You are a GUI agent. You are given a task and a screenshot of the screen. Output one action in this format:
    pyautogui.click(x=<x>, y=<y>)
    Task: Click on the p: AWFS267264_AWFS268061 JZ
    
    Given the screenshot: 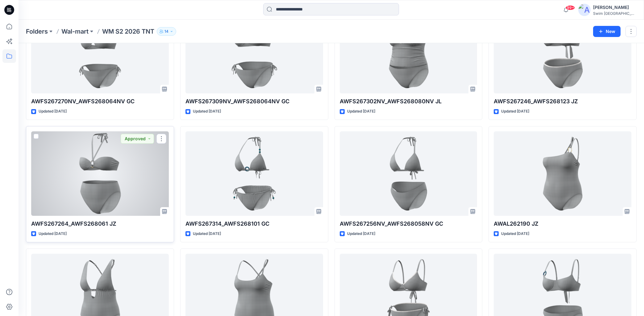 What is the action you would take?
    pyautogui.click(x=100, y=224)
    